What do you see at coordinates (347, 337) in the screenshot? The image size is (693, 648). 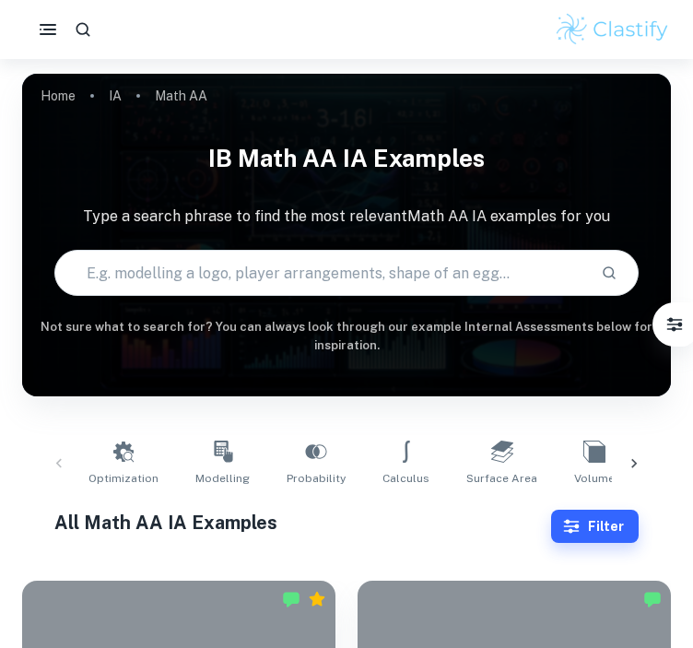 I see `h6: Not sure what to search for? You can always look through our example Internal Assessments below f...` at bounding box center [347, 337].